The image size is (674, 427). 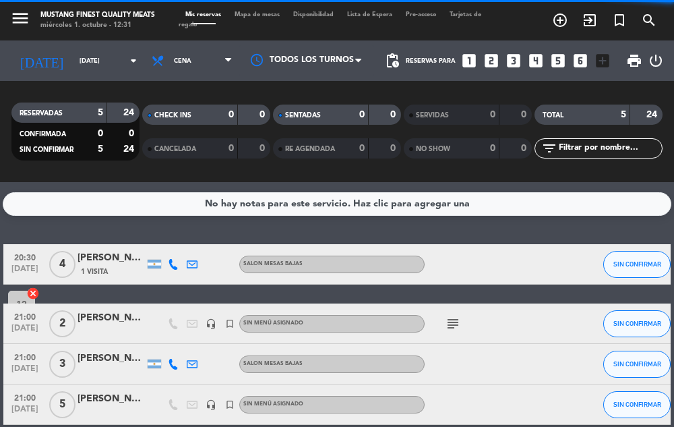 What do you see at coordinates (310, 149) in the screenshot?
I see `span: RE AGENDADA` at bounding box center [310, 149].